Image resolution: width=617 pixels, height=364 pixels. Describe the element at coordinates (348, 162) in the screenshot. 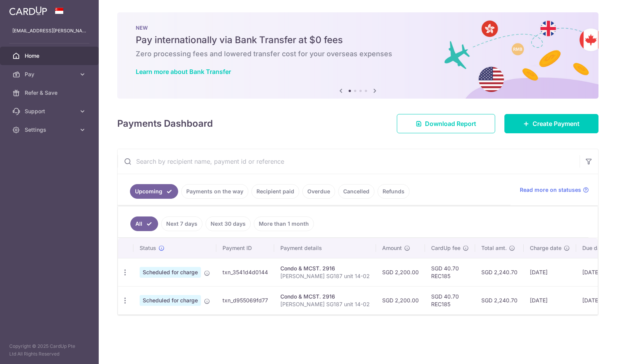

I see `input: Search by recipient name, payment id or reference` at that location.